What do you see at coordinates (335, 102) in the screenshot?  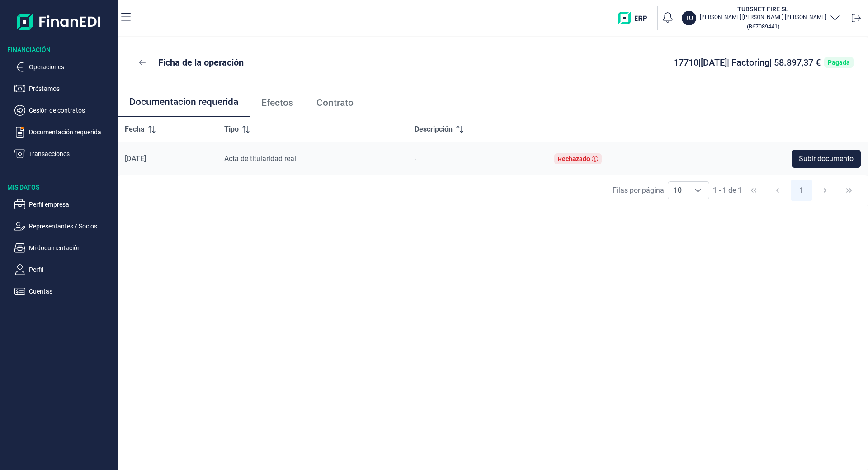 I see `a: Contrato` at bounding box center [335, 102].